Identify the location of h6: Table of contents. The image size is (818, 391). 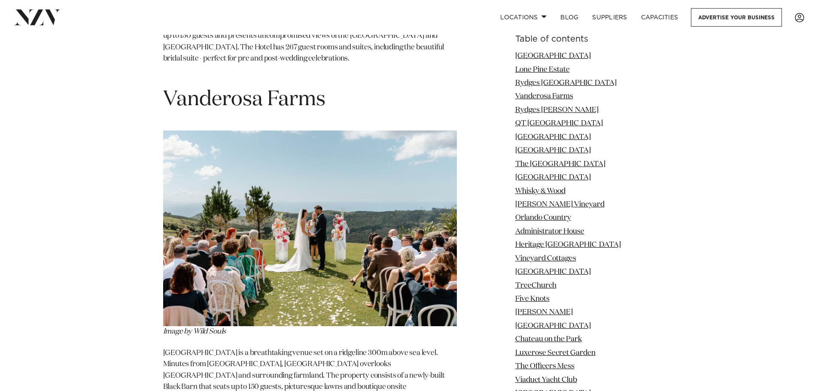
(585, 39).